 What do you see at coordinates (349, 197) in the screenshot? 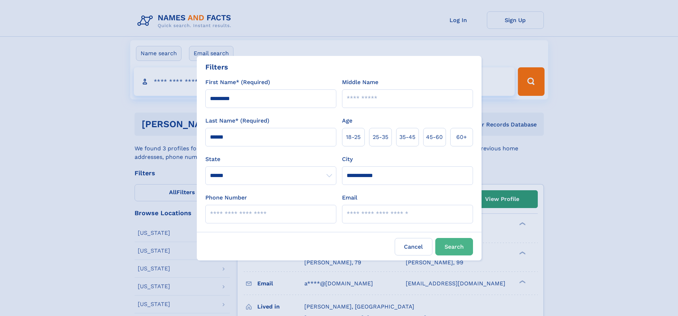
I see `label: Email` at bounding box center [349, 197].